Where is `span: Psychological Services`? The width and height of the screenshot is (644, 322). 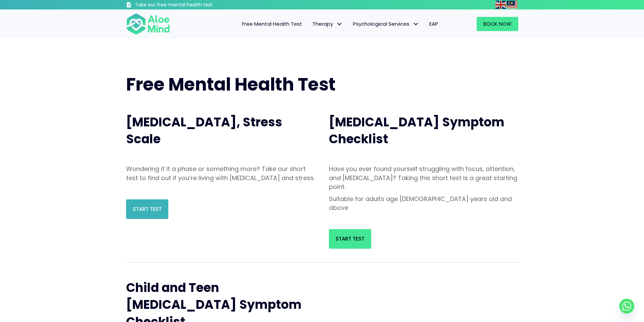
span: Psychological Services is located at coordinates (386, 24).